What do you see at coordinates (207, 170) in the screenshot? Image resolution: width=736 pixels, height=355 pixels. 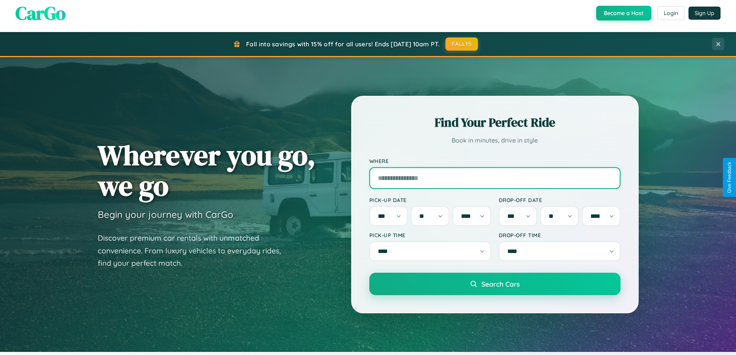 I see `h1: Wherever you go, we go` at bounding box center [207, 170].